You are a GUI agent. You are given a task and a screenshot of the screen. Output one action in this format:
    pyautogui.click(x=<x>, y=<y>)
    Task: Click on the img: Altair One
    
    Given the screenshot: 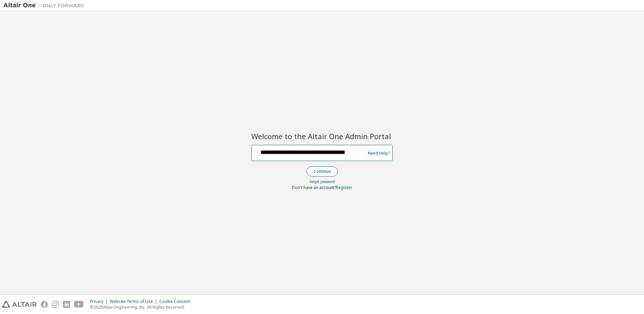 What is the action you would take?
    pyautogui.click(x=45, y=5)
    